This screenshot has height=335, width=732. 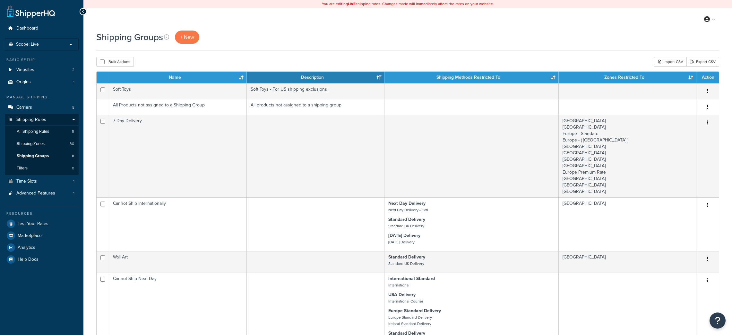 What do you see at coordinates (42, 107) in the screenshot?
I see `li: Carriers` at bounding box center [42, 107].